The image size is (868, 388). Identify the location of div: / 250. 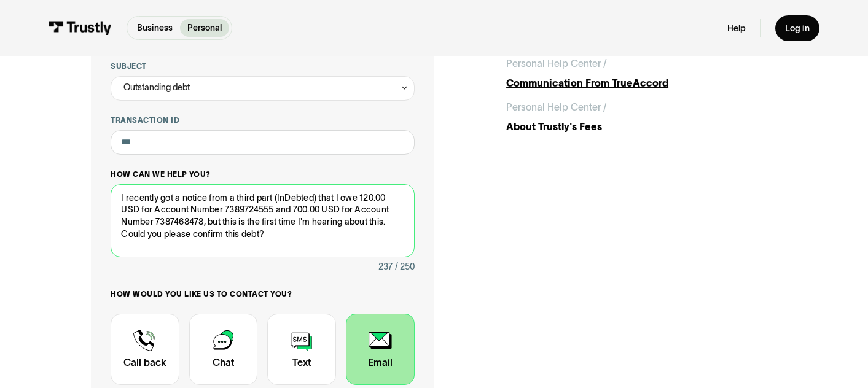
(405, 267).